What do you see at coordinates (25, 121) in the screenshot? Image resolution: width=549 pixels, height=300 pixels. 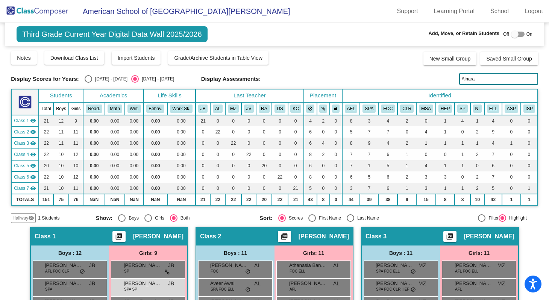 I see `td: Jaimee Banks - No Class Name` at bounding box center [25, 121].